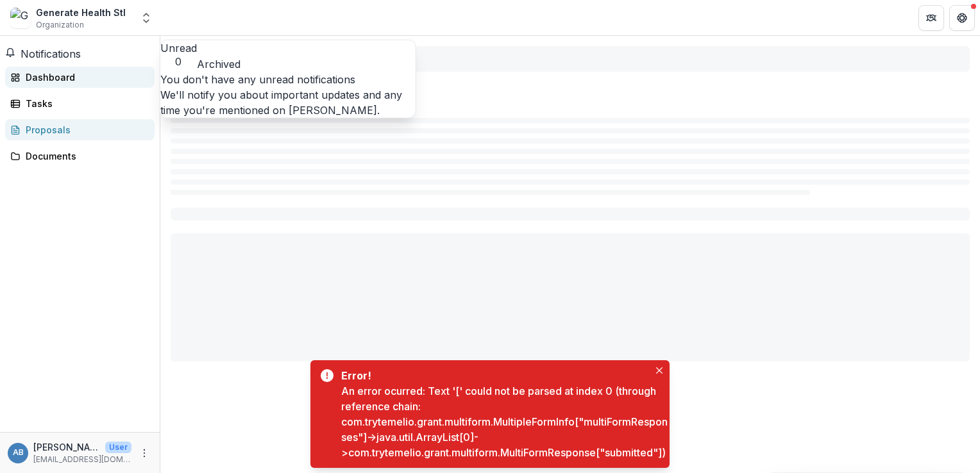 The height and width of the screenshot is (473, 980). Describe the element at coordinates (81, 12) in the screenshot. I see `div: Generate Health Stl` at that location.